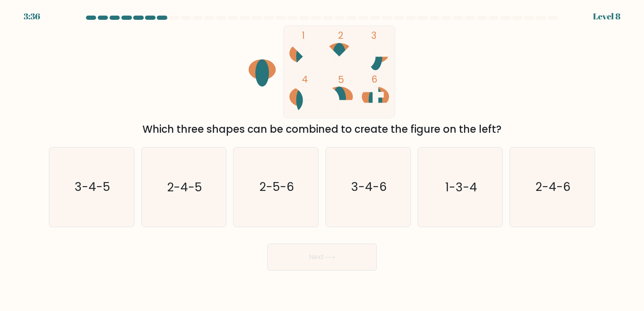 The height and width of the screenshot is (311, 644). What do you see at coordinates (368, 187) in the screenshot?
I see `text: 3-4-6` at bounding box center [368, 187].